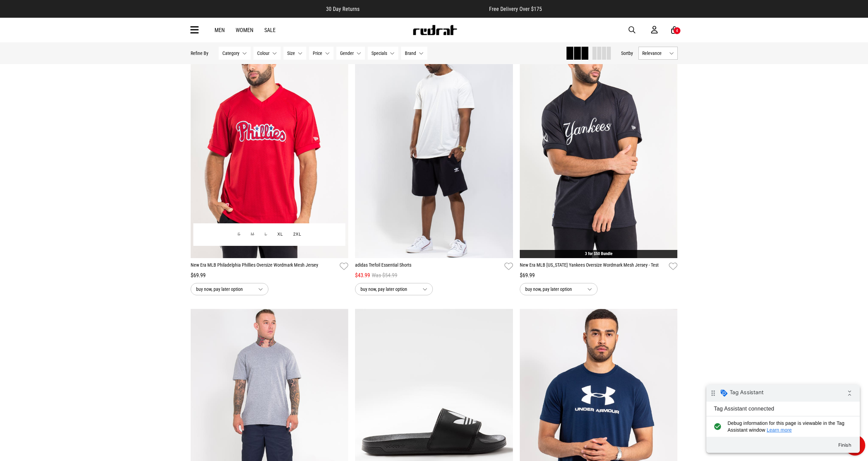 The image size is (868, 461). Describe the element at coordinates (655, 53) in the screenshot. I see `span: Relevance` at that location.